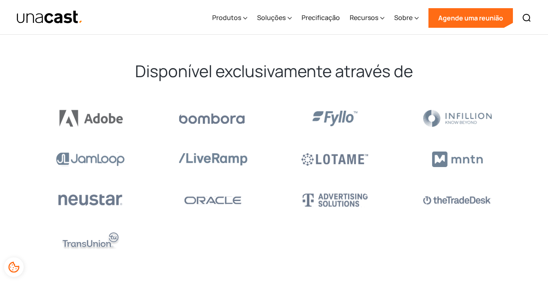 The width and height of the screenshot is (548, 281). Describe the element at coordinates (49, 17) in the screenshot. I see `a: Casa` at that location.